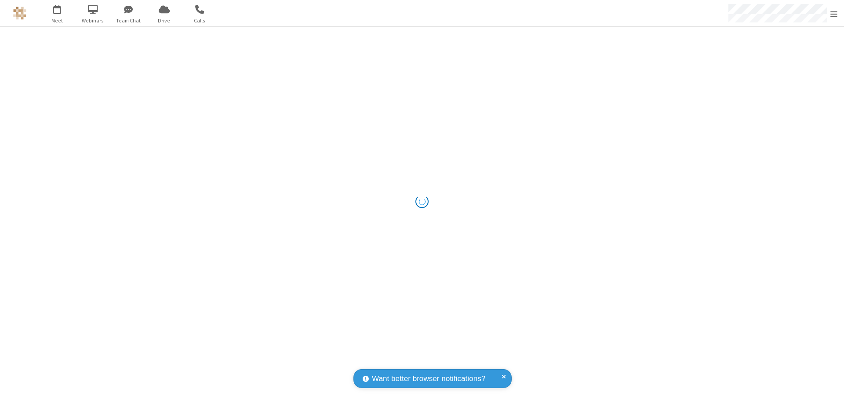  Describe the element at coordinates (428, 378) in the screenshot. I see `span: Want better browser notifications?` at that location.